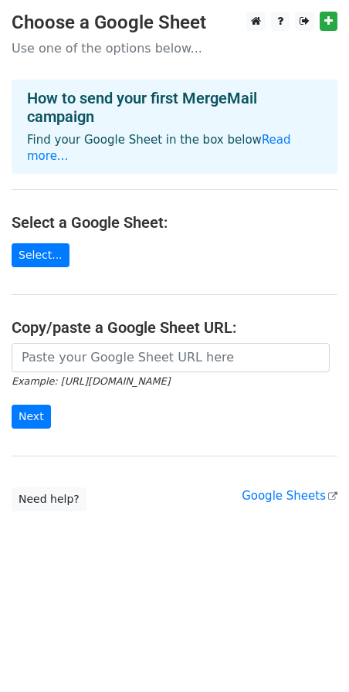  Describe the element at coordinates (159, 148) in the screenshot. I see `a: Read more...` at that location.